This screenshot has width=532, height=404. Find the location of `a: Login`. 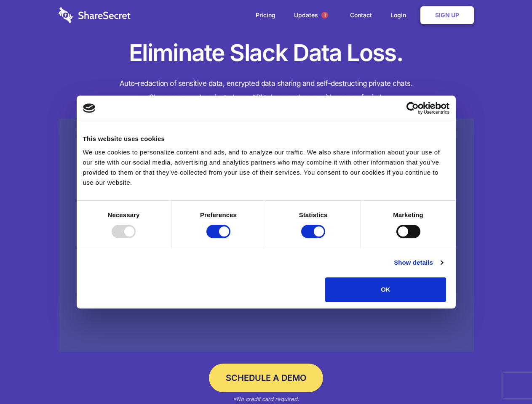

a: Login is located at coordinates (400, 15).